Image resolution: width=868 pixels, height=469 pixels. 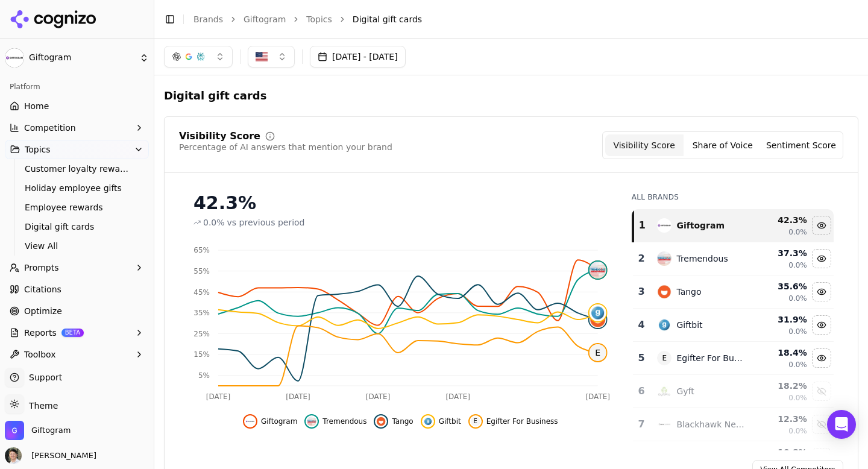 I want to click on button: Share of Voice, so click(x=722, y=145).